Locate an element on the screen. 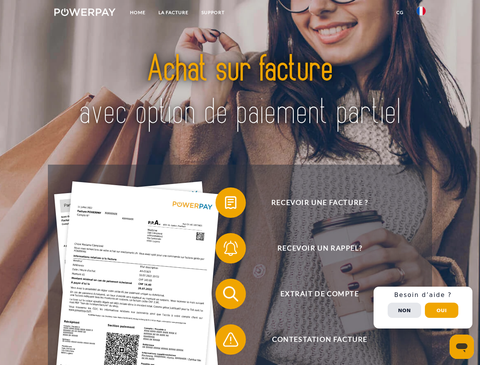  img: qb_bell.svg is located at coordinates (231, 248).